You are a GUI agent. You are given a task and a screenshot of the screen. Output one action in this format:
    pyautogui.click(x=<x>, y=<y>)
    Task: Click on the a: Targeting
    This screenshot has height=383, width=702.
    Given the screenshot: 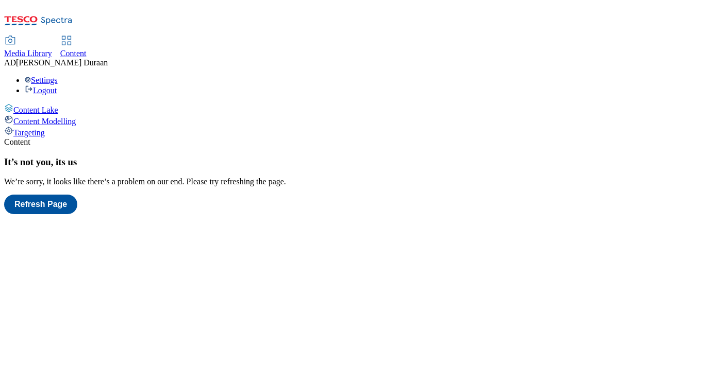 What is the action you would take?
    pyautogui.click(x=351, y=132)
    